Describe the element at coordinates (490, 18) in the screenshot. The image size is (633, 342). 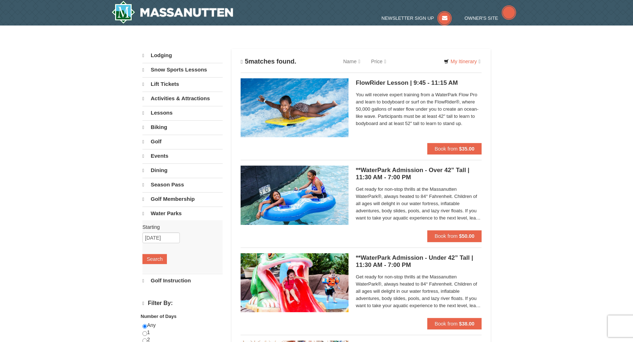
I see `a: Owner's Site` at that location.